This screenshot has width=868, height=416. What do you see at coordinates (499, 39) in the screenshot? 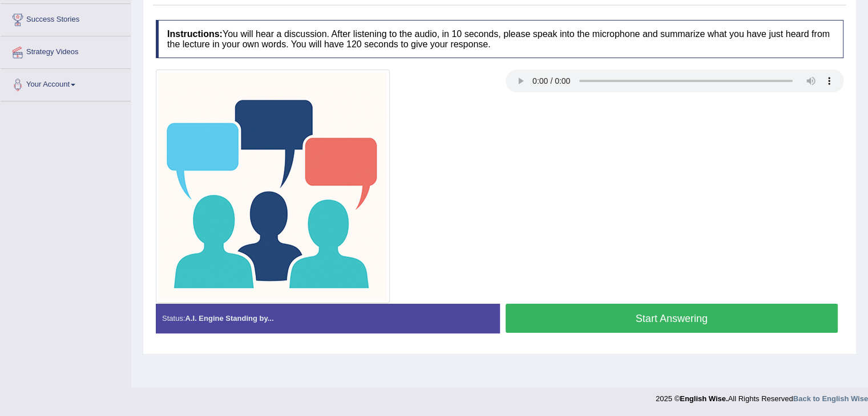
I see `h4: You will hear a discussion. After listening to the audio, in 10 seconds, please speak into the mi...` at bounding box center [499, 39].